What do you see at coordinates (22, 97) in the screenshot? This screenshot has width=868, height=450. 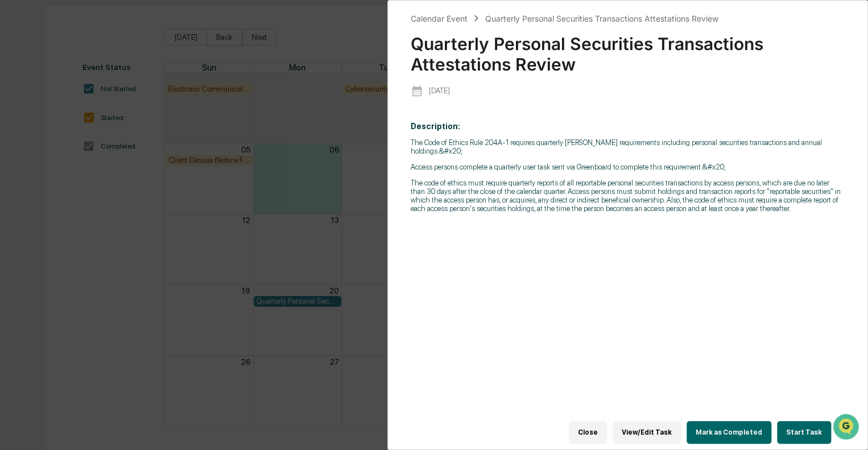 I see `img: 1746055101610-c473b297-6a78-478c-a979-82029cc54cd1` at bounding box center [22, 97].